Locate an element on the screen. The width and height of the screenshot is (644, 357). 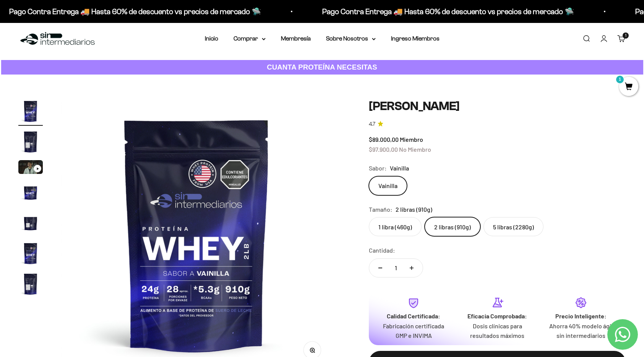
button: Ir al artículo 4 is located at coordinates (30, 193).